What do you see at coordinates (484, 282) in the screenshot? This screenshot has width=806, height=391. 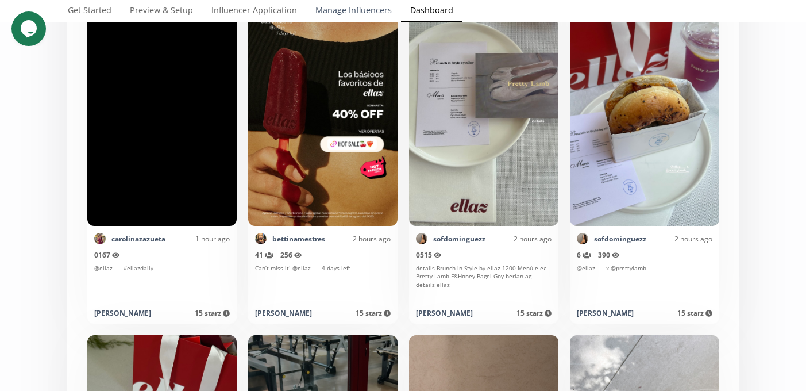 I see `div: details Brunch in Style by ellaz 1200 Menú e ел Pretty Lamb F&Honey Bagel Goy berian ag details e...` at bounding box center [484, 282].